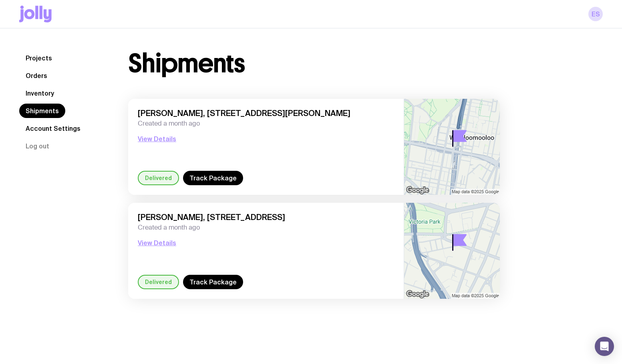 This screenshot has height=364, width=622. Describe the element at coordinates (39, 58) in the screenshot. I see `a: Projects` at that location.